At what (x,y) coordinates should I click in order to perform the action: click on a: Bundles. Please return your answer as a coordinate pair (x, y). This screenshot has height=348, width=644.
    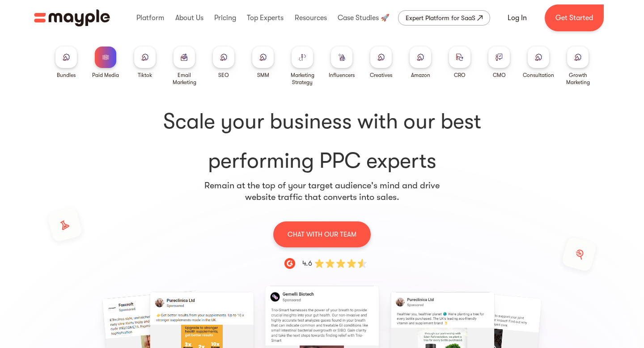
    Looking at the image, I should click on (66, 63).